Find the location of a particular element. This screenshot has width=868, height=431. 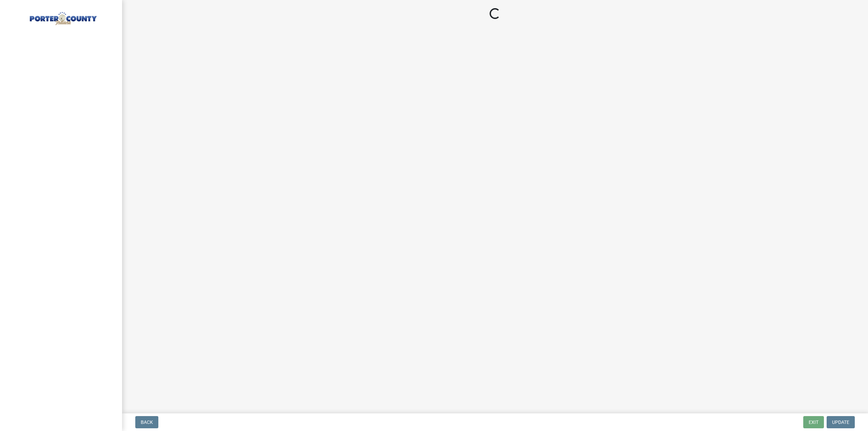

button: Update is located at coordinates (840, 422).